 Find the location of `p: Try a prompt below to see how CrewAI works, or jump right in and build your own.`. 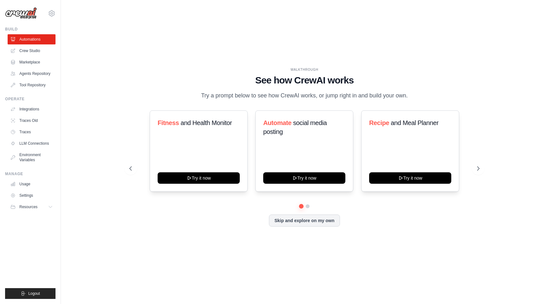

p: Try a prompt below to see how CrewAI works, or jump right in and build your own. is located at coordinates (305, 96).